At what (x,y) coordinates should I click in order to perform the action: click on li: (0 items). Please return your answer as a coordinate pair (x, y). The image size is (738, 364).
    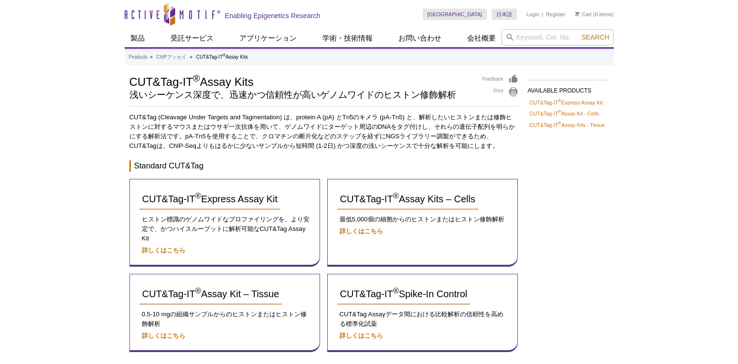
    Looking at the image, I should click on (594, 14).